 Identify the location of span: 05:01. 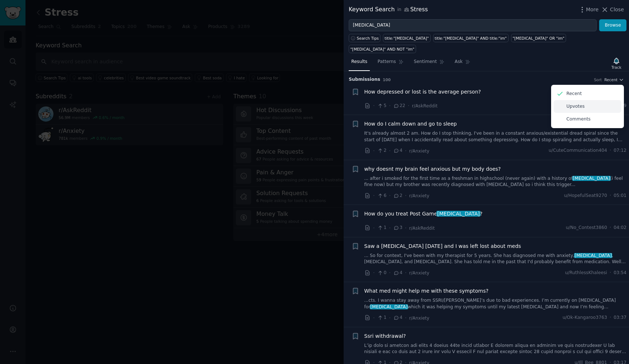
(620, 196).